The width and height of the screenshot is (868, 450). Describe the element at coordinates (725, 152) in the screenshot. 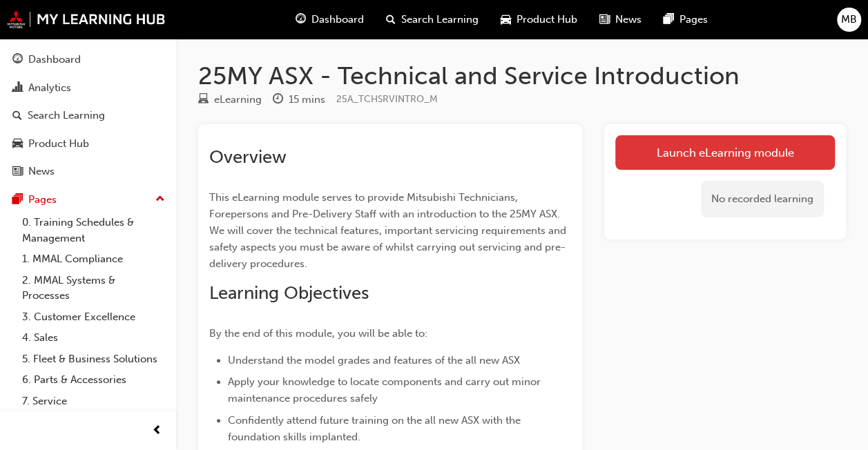

I see `a: Launch eLearning module` at that location.